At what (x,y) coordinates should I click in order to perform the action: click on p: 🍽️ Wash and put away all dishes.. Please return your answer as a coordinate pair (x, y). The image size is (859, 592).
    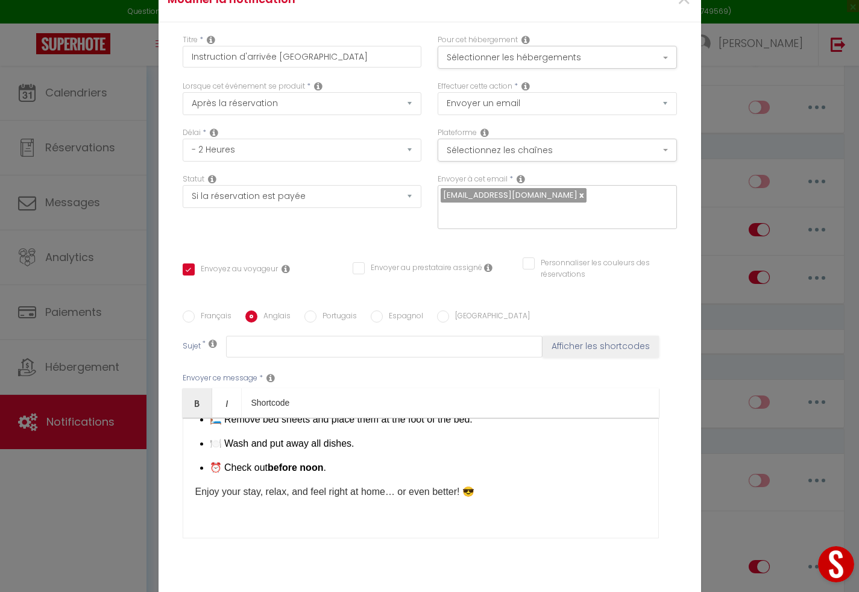
    Looking at the image, I should click on (428, 444).